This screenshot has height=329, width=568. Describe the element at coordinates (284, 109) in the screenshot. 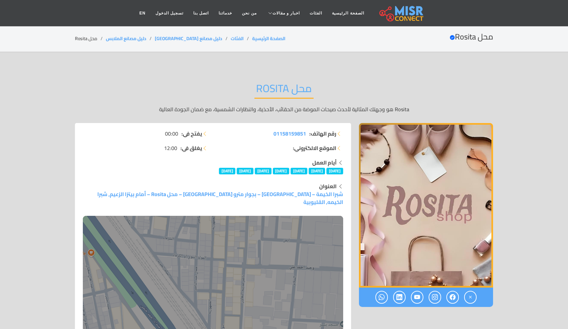

I see `p: Rosita هو وجهتك المثالية لأحدث صيحات الموضة من الحقائب، الأحذية، والنظارات الشمسية، مع ضمان الجود...` at that location.